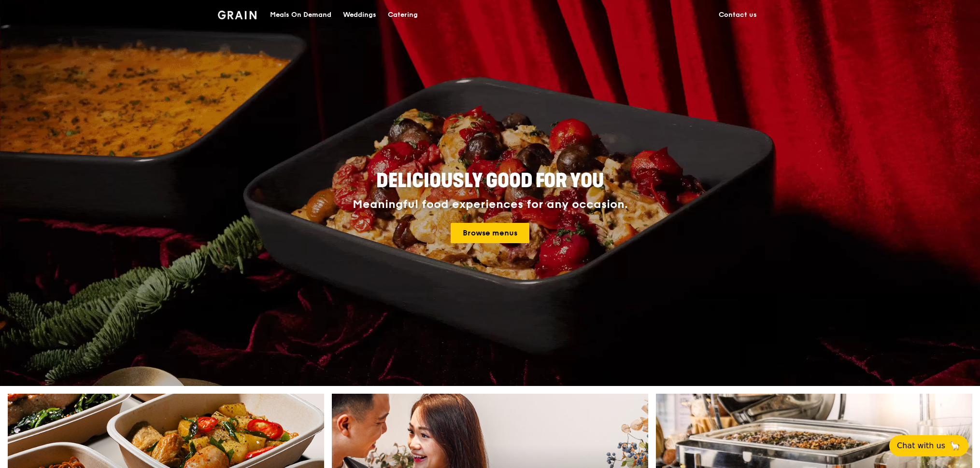 The width and height of the screenshot is (980, 468). What do you see at coordinates (737, 15) in the screenshot?
I see `a: Contact us` at bounding box center [737, 15].